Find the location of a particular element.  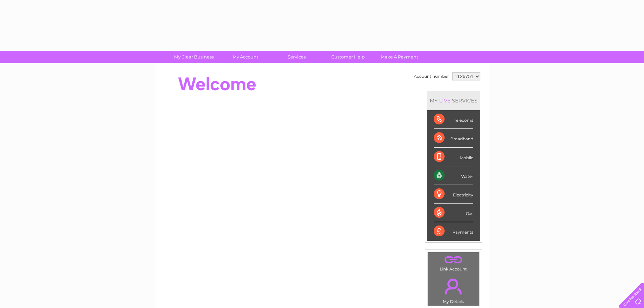

div: Mobile is located at coordinates (453, 157).